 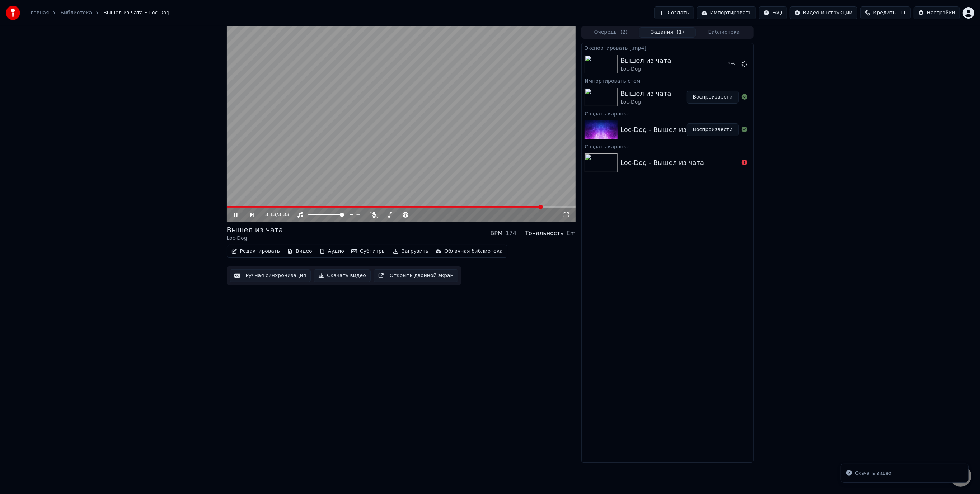 I want to click on button: Очередь, so click(x=611, y=32).